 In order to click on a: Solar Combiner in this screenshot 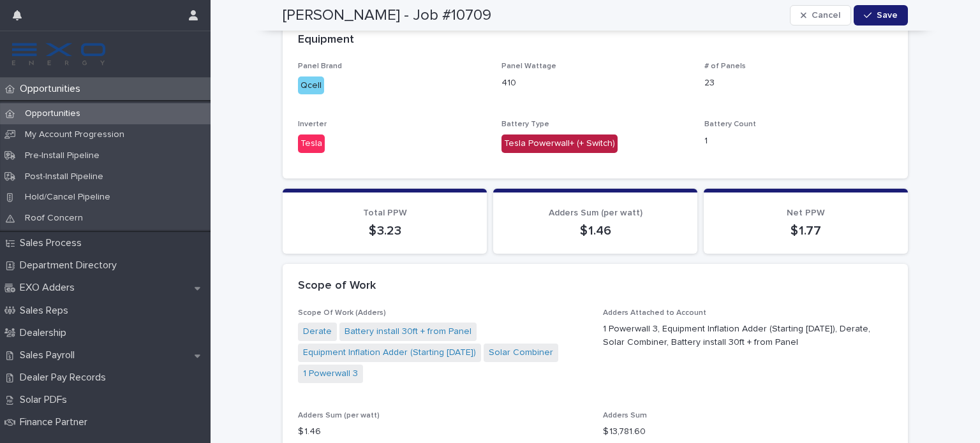, I will do `click(520, 353)`.